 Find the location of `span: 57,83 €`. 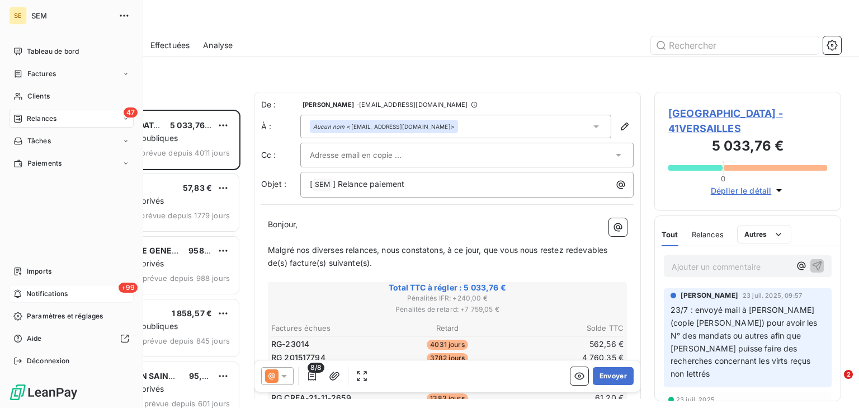

span: 57,83 € is located at coordinates (197, 187).